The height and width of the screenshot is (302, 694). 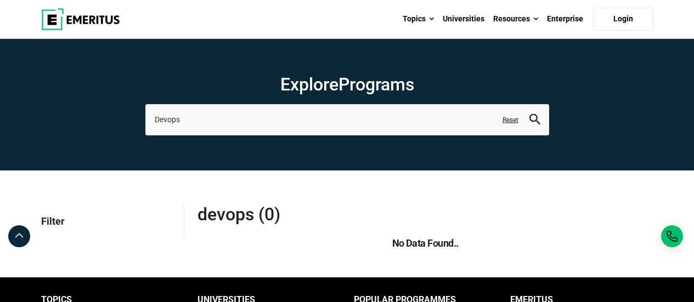 I want to click on a: Login, so click(x=623, y=19).